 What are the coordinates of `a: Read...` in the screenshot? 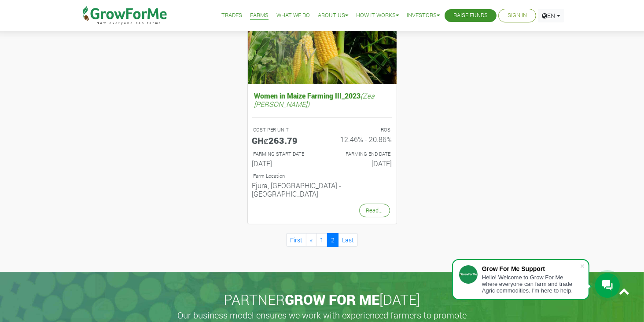 It's located at (374, 210).